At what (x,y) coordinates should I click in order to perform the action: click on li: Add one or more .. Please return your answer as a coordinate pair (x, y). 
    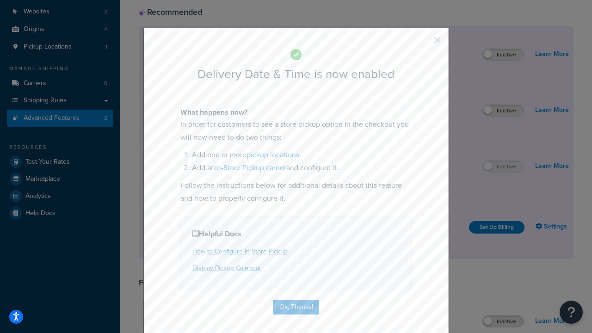
    Looking at the image, I should click on (301, 155).